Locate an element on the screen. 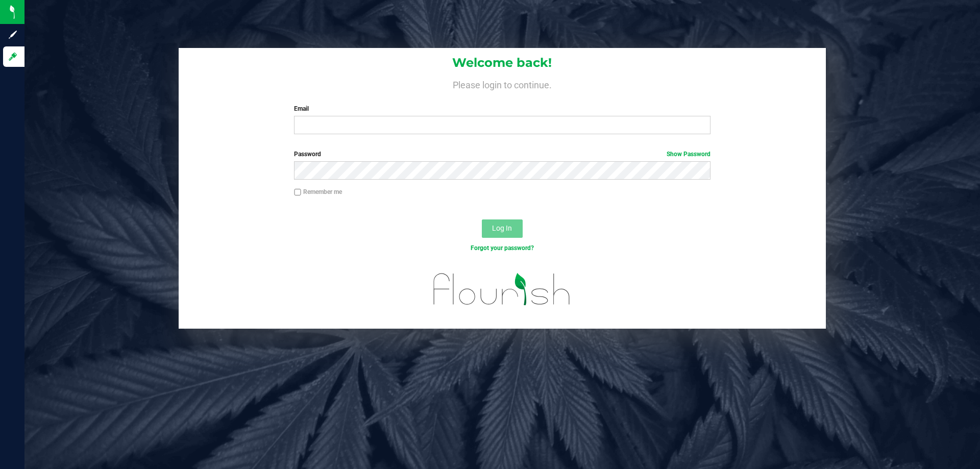 The image size is (980, 469). button: Log In is located at coordinates (502, 229).